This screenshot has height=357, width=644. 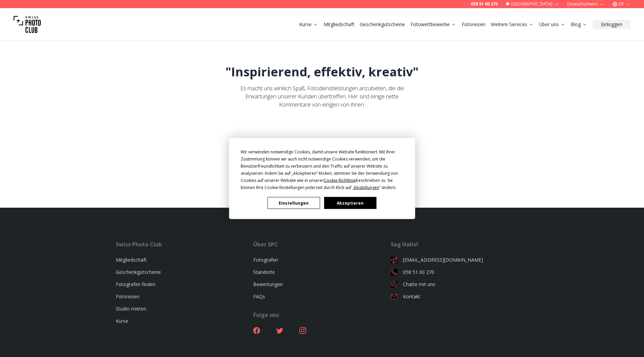 What do you see at coordinates (322, 178) in the screenshot?
I see `div: Cookie Consent Prompt` at bounding box center [322, 178].